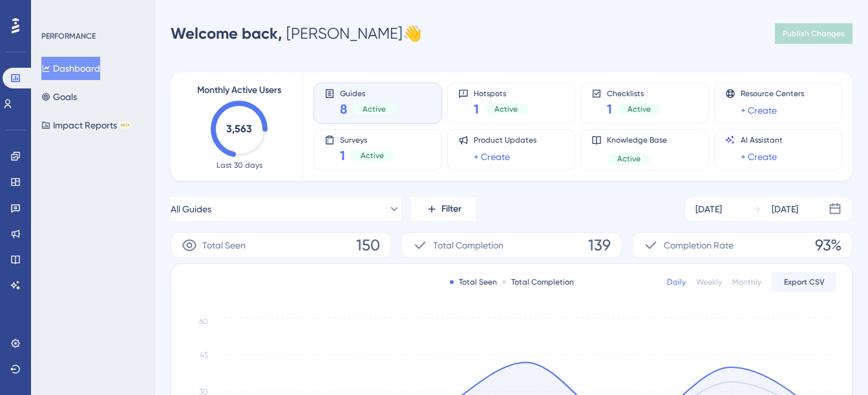 The height and width of the screenshot is (395, 868). Describe the element at coordinates (224, 246) in the screenshot. I see `span: Total Seen` at that location.